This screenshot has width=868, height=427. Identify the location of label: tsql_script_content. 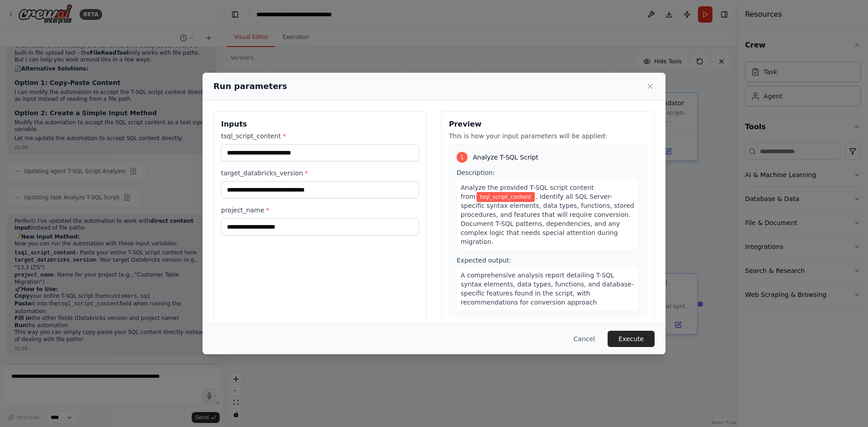
(320, 136).